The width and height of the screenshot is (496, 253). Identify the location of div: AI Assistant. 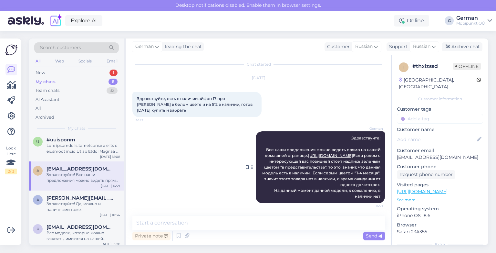
(48, 100).